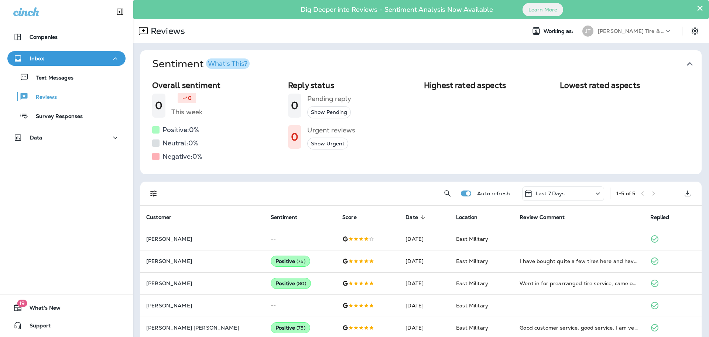 This screenshot has height=337, width=709. What do you see at coordinates (66, 58) in the screenshot?
I see `button: Inbox` at bounding box center [66, 58].